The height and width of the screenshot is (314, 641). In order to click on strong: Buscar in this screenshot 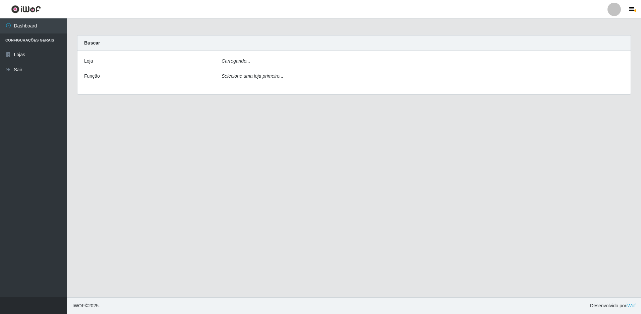, I will do `click(92, 43)`.